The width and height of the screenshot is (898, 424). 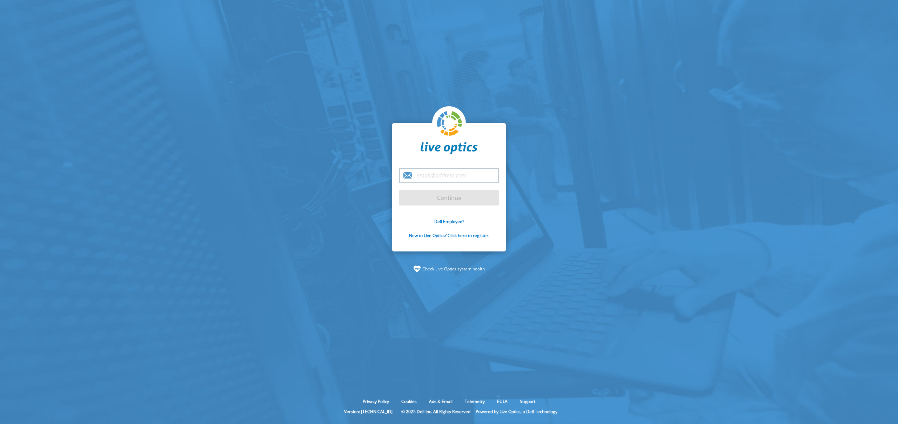 I want to click on a: Dell Employee?, so click(x=449, y=221).